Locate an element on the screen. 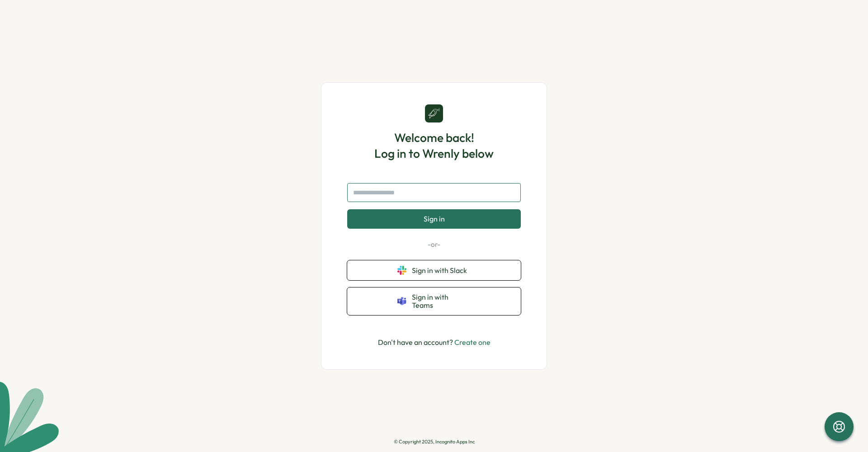 The height and width of the screenshot is (452, 868). p: © Copyright 2025, Incognito Apps Inc is located at coordinates (434, 441).